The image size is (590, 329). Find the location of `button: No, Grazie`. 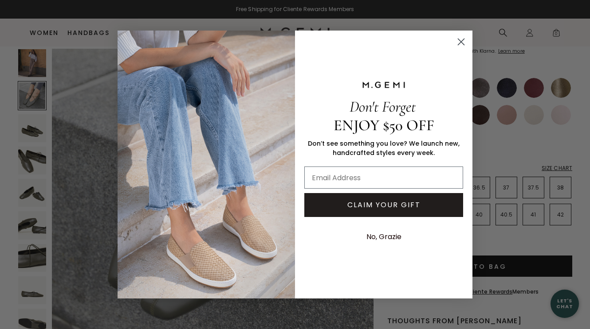

button: No, Grazie is located at coordinates (384, 237).